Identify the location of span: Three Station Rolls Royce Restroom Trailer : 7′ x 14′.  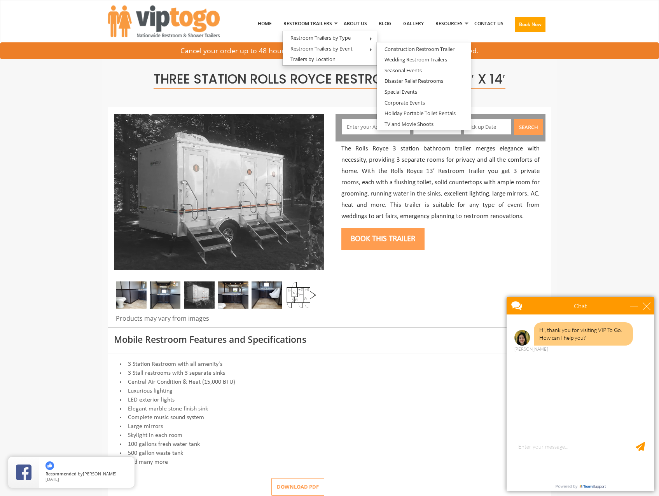
(329, 79).